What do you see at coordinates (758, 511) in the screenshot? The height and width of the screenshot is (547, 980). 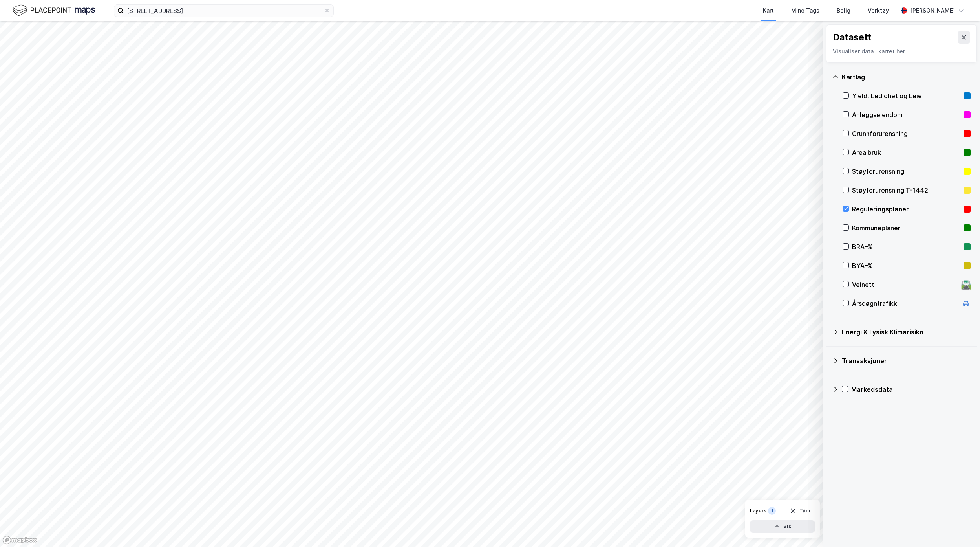 I see `div: Layers` at bounding box center [758, 511].